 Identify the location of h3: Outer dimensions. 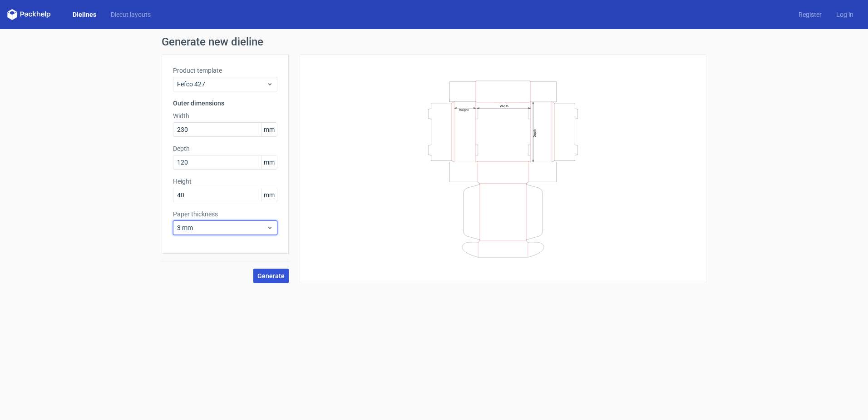
(226, 103).